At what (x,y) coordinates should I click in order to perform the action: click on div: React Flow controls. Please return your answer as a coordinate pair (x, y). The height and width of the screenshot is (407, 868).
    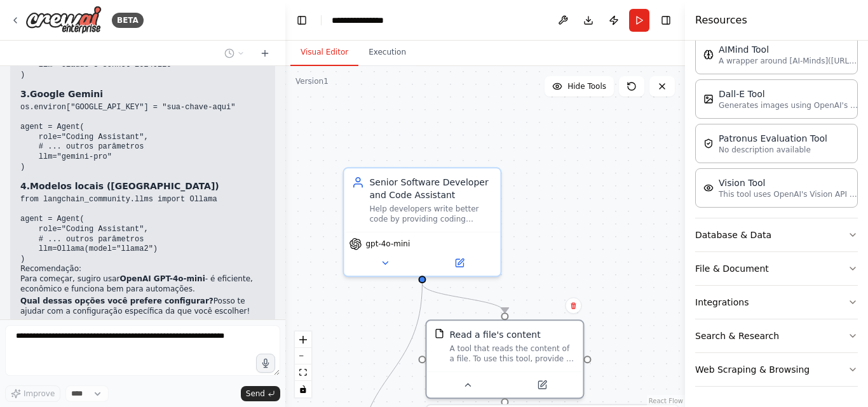
    Looking at the image, I should click on (303, 364).